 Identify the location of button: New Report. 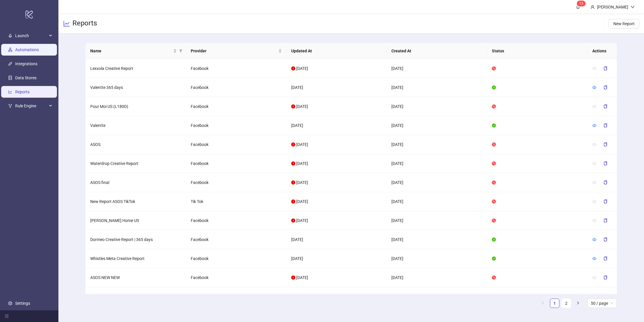
(624, 24).